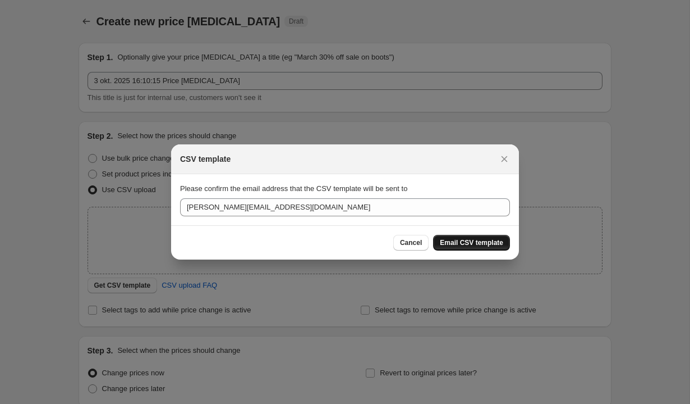  I want to click on button: Email CSV template, so click(472, 242).